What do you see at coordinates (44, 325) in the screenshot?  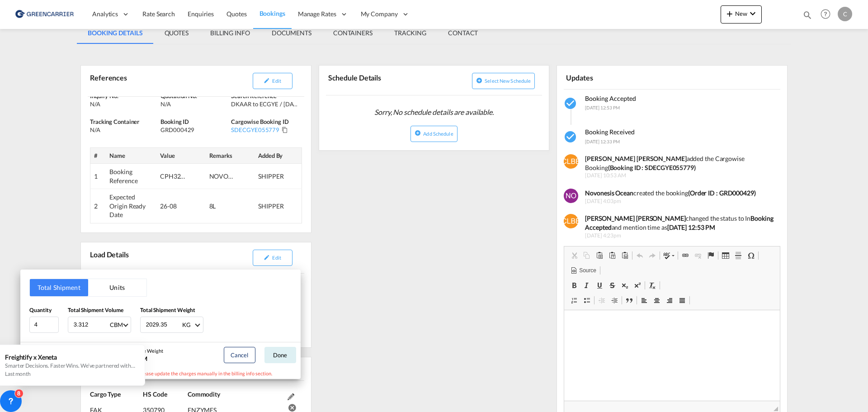 I see `input: Qty` at bounding box center [44, 325].